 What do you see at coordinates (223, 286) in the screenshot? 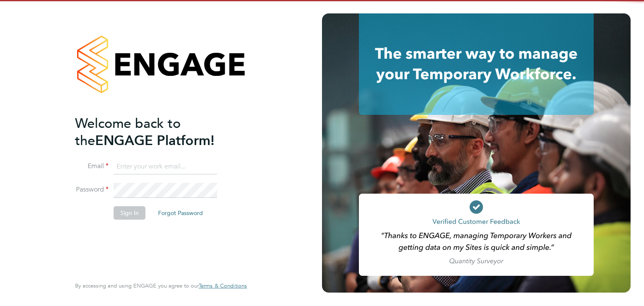
I see `a: Terms & Conditions` at bounding box center [223, 286].